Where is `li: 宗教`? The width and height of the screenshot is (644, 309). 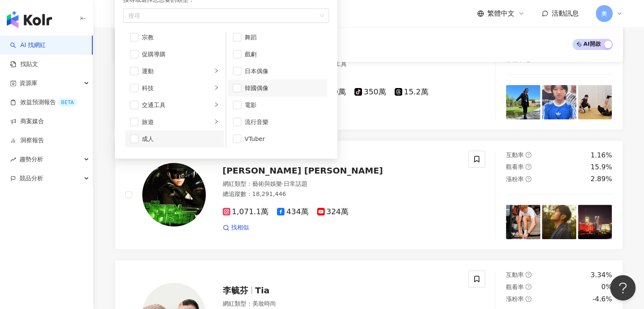 li: 宗教 is located at coordinates (174, 37).